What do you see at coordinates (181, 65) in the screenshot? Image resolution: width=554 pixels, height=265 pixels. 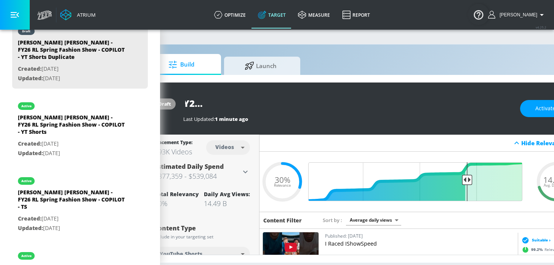 I see `span: Build` at bounding box center [181, 65].